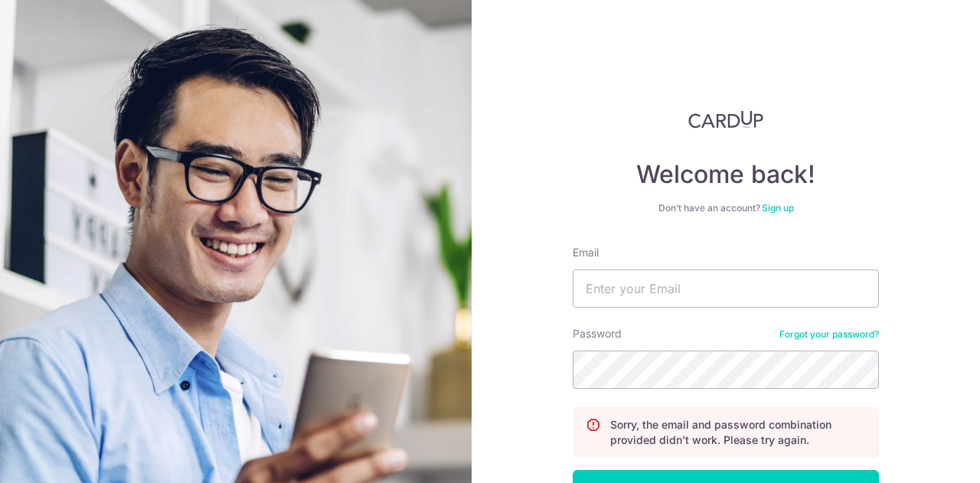  What do you see at coordinates (597, 334) in the screenshot?
I see `label: Password` at bounding box center [597, 334].